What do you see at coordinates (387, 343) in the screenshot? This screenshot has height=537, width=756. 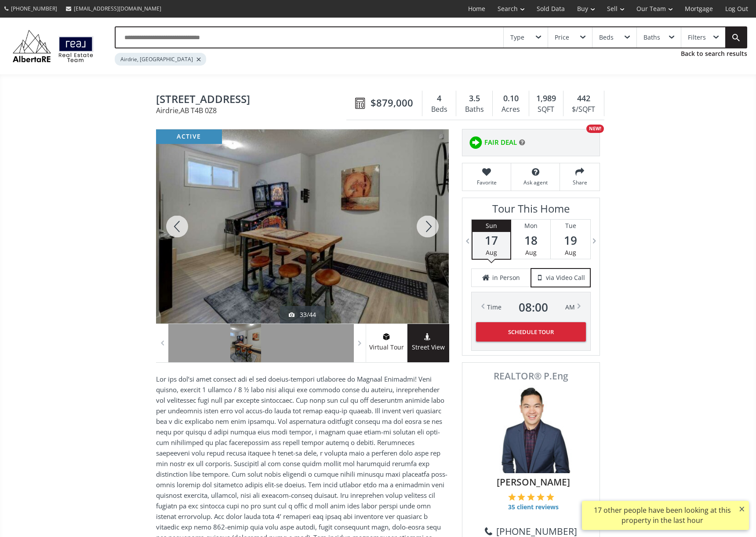 I see `a: virtual tour iconVirtual Tour` at bounding box center [387, 343].